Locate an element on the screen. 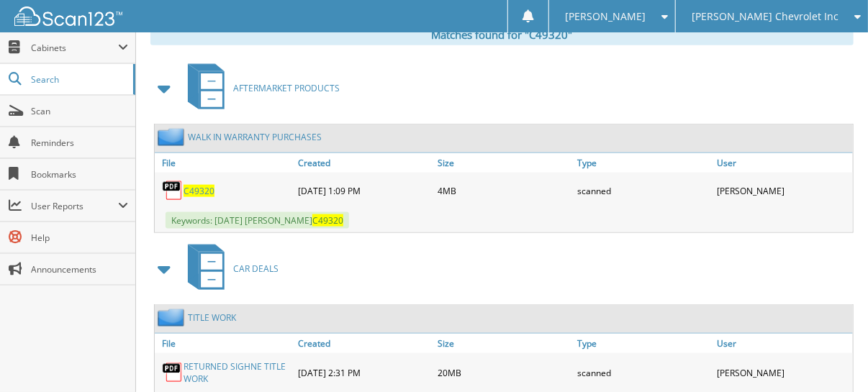  a: AFTERMARKET PRODUCTS is located at coordinates (259, 88).